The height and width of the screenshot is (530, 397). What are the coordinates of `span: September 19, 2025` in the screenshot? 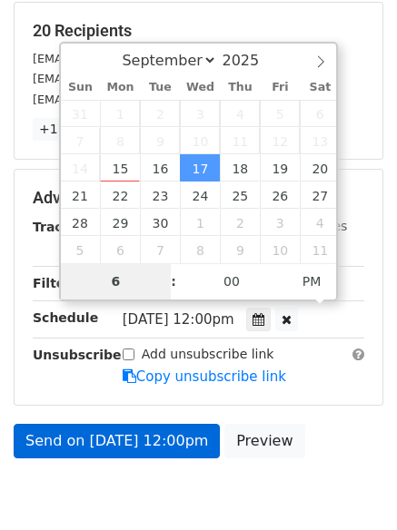 It's located at (279, 168).